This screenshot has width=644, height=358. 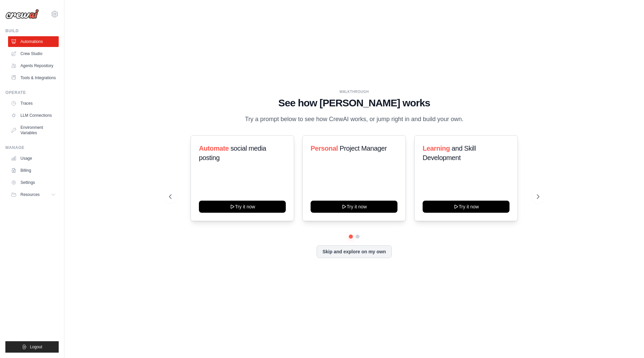 What do you see at coordinates (32, 93) in the screenshot?
I see `div: Operate` at bounding box center [32, 93].